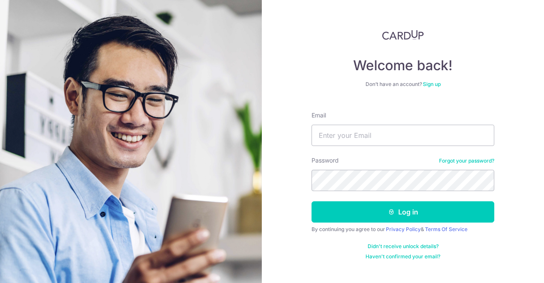 This screenshot has width=544, height=283. What do you see at coordinates (403, 65) in the screenshot?
I see `h4: Welcome back!` at bounding box center [403, 65].